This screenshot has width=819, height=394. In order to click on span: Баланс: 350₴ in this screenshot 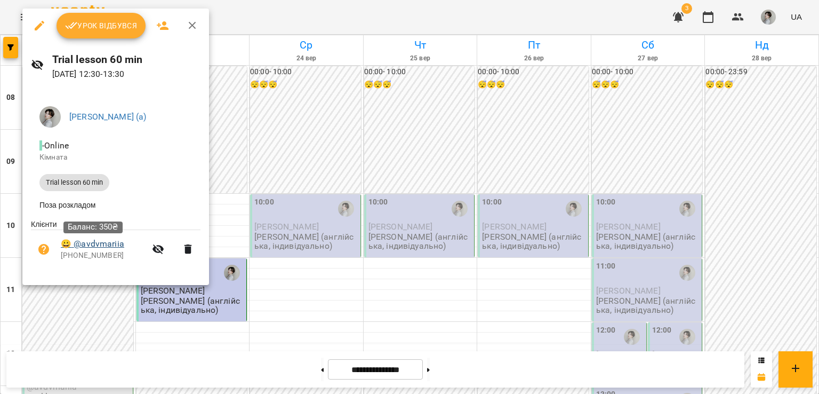, I will do `click(93, 227)`.